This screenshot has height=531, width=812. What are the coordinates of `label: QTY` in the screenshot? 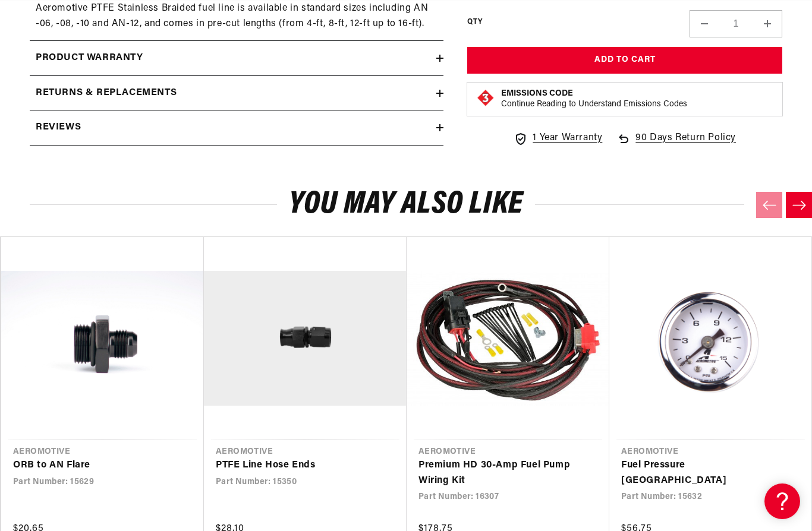 It's located at (474, 22).